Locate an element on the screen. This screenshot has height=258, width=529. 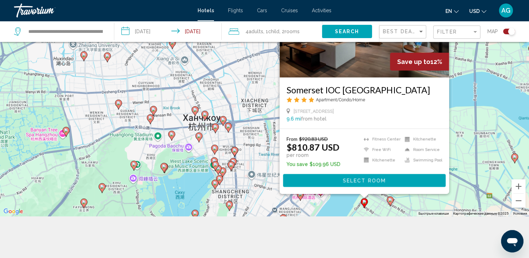
button: Search is located at coordinates (347, 31).